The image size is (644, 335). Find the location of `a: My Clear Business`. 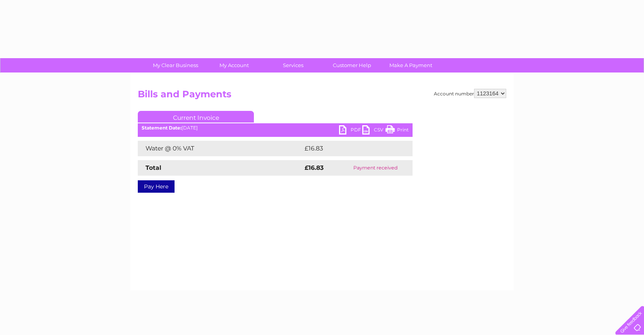

a: My Clear Business is located at coordinates (175, 65).